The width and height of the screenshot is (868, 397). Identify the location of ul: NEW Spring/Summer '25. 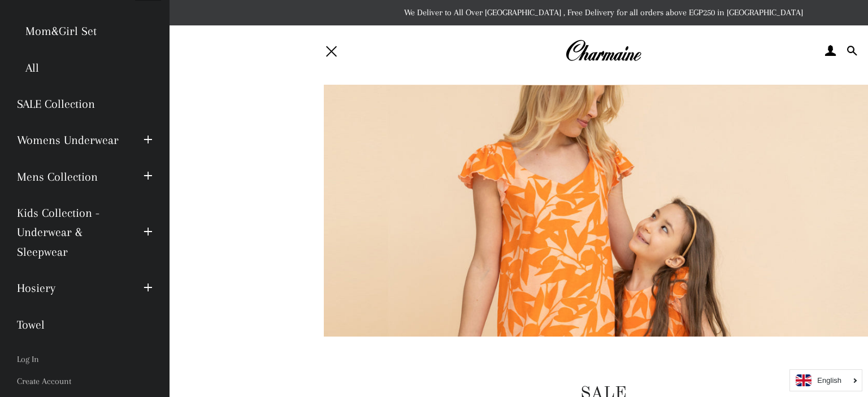
(85, 49).